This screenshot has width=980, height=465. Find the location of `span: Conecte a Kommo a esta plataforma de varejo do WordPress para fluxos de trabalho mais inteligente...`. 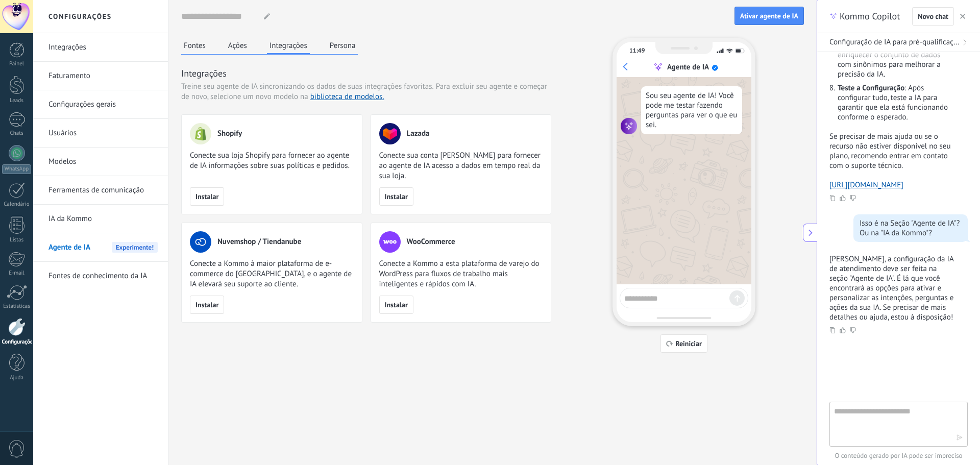

span: Conecte a Kommo a esta plataforma de varejo do WordPress para fluxos de trabalho mais inteligente... is located at coordinates (461, 274).